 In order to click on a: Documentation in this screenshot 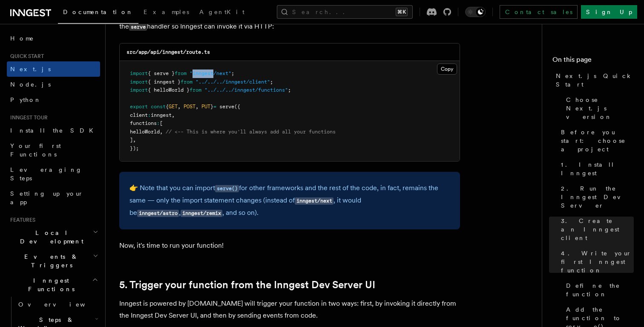, I will do `click(98, 13)`.